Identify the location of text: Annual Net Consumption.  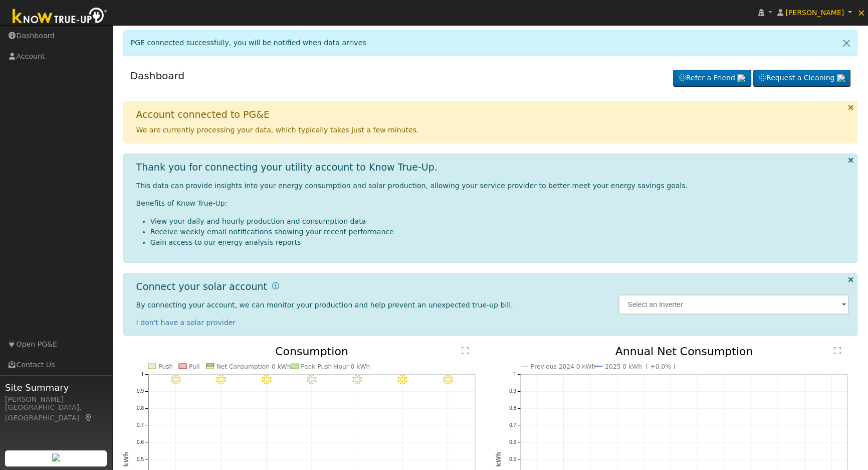
(684, 351).